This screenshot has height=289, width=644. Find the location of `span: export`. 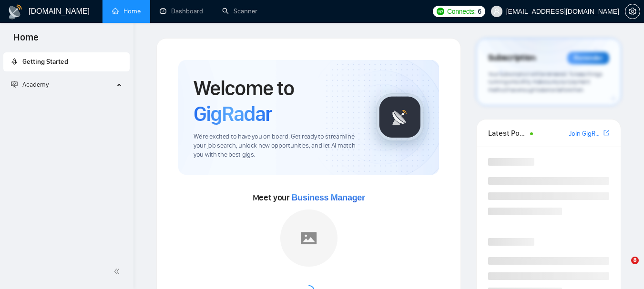

span: export is located at coordinates (606, 133).